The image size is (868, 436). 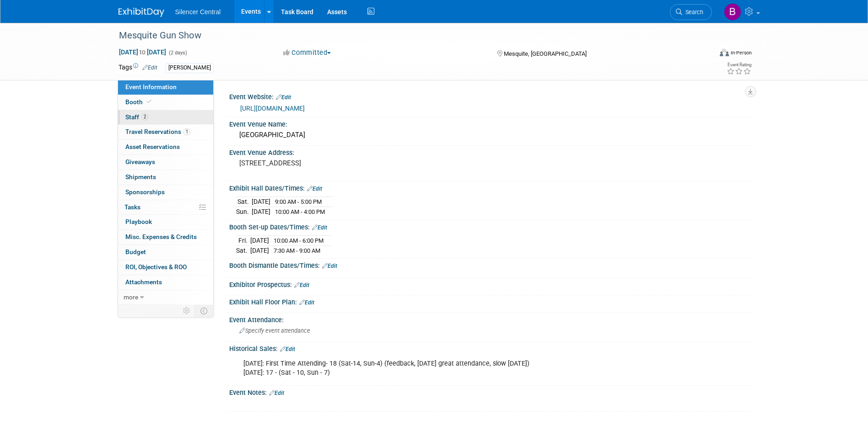 I want to click on span: 9:00 AM - 5:00 PM, so click(x=298, y=201).